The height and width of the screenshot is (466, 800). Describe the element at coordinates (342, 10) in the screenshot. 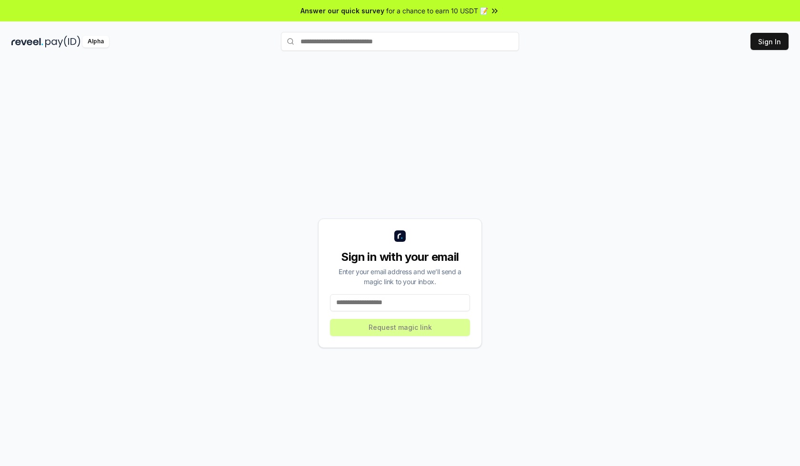

I see `span: Answer our quick survey` at that location.